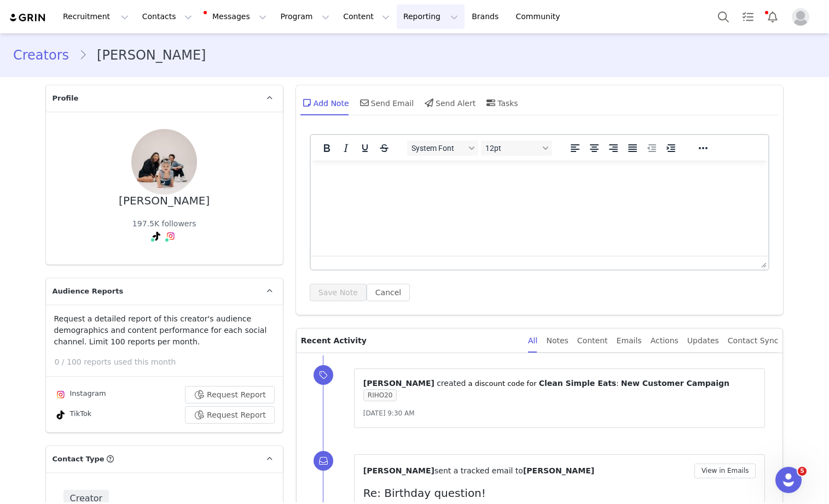  Describe the element at coordinates (773, 16) in the screenshot. I see `button: Notifications` at that location.